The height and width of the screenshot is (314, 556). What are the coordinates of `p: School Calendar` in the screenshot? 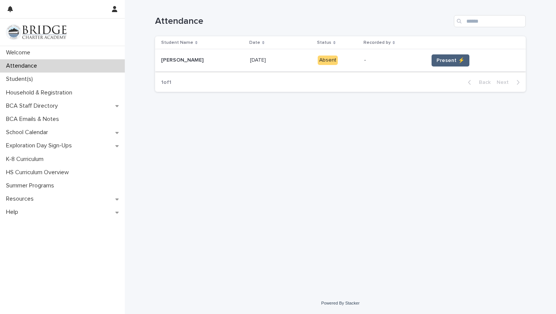 It's located at (28, 132).